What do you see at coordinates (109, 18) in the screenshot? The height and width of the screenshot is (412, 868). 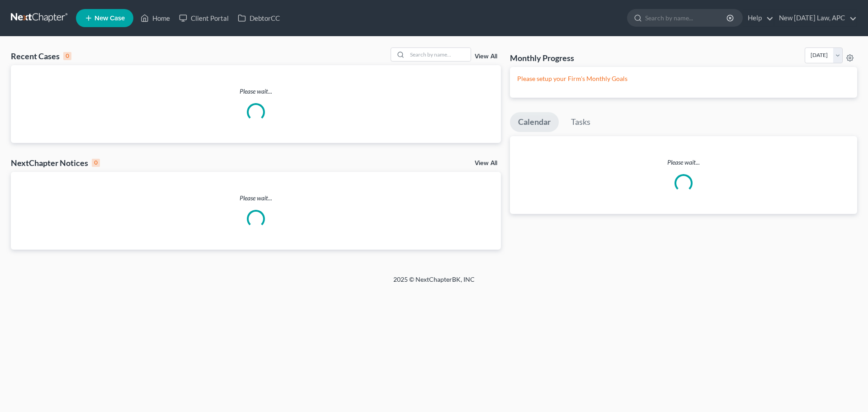 I see `span: New Case` at bounding box center [109, 18].